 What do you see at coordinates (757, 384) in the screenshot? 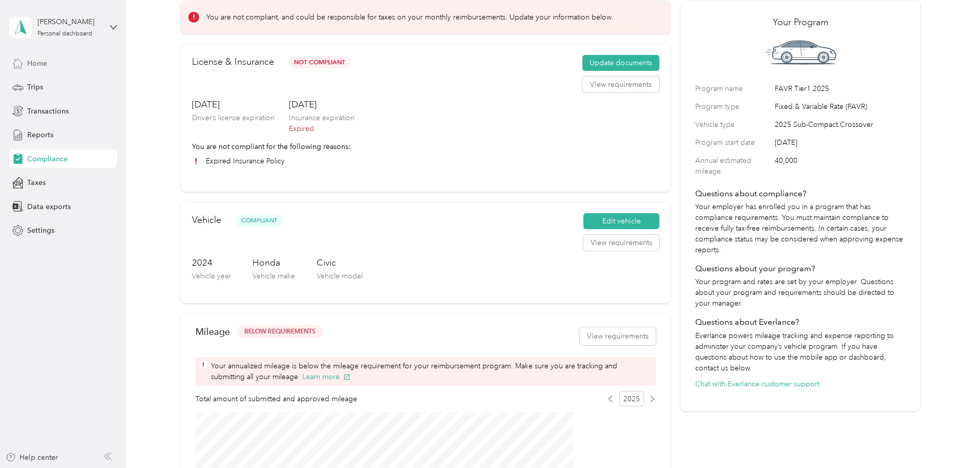
I see `button: Chat with Everlance customer support` at bounding box center [757, 384].